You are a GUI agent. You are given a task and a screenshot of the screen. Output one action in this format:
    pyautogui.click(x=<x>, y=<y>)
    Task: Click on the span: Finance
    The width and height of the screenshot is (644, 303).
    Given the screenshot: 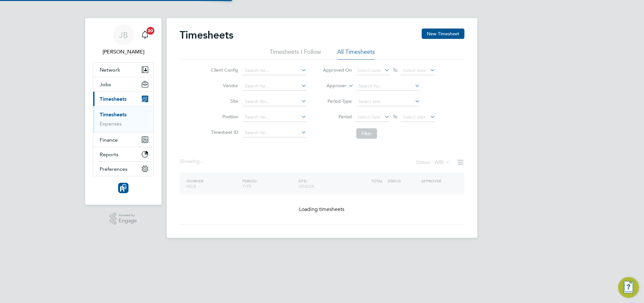 What is the action you would take?
    pyautogui.click(x=109, y=140)
    